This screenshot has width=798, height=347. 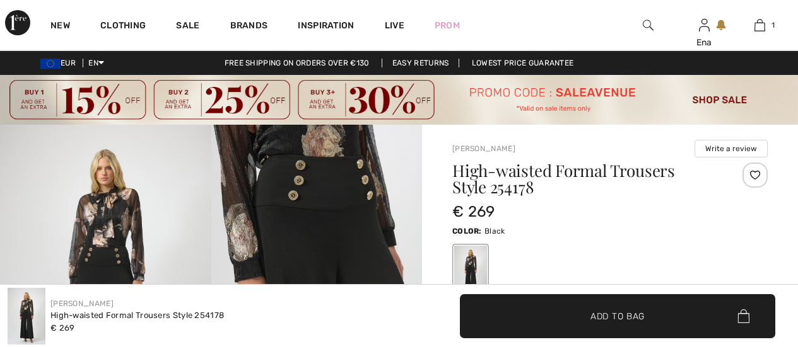 What do you see at coordinates (617, 316) in the screenshot?
I see `button: Add to Bag` at bounding box center [617, 316].